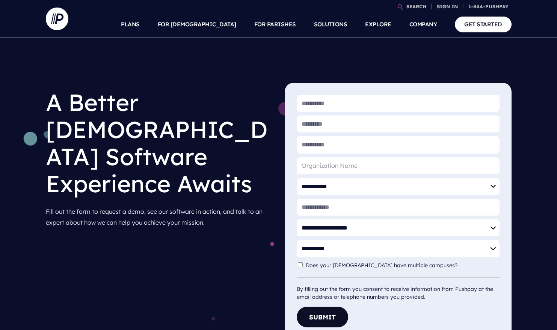 This screenshot has height=330, width=557. I want to click on p: Fill out the form to request a demo, see our software in action, and talk to an expert about how ..., so click(159, 217).